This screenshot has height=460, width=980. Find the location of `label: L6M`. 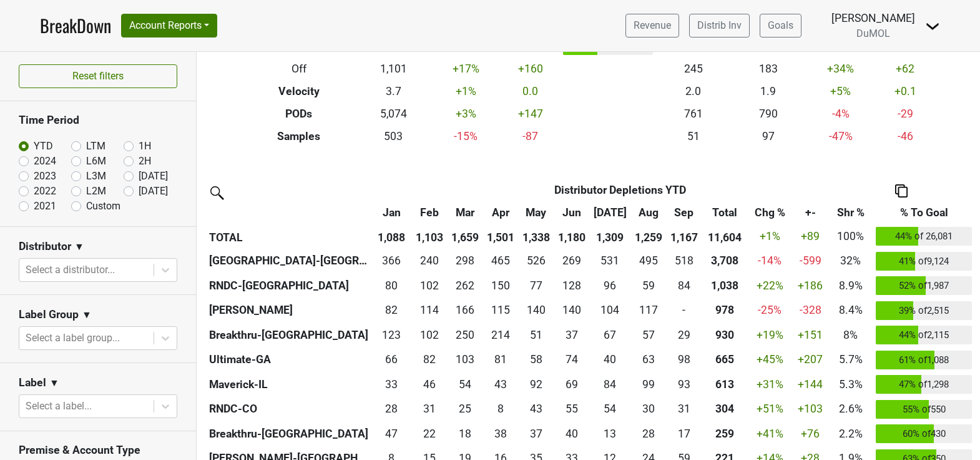

label: L6M is located at coordinates (96, 161).